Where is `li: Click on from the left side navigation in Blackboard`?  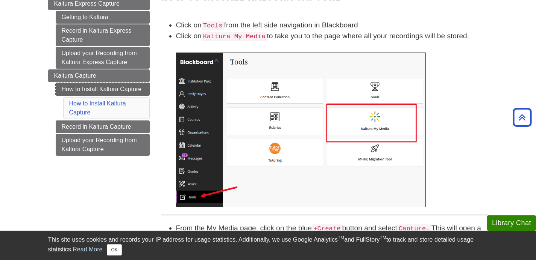 li: Click on from the left side navigation in Blackboard is located at coordinates (332, 25).